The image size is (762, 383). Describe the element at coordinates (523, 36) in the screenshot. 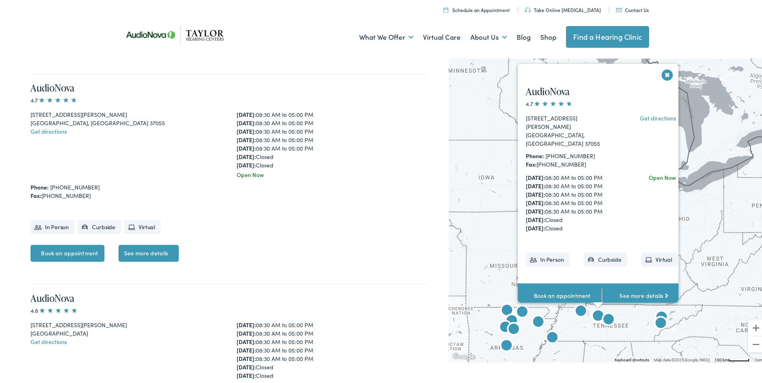

I see `a: Blog` at that location.